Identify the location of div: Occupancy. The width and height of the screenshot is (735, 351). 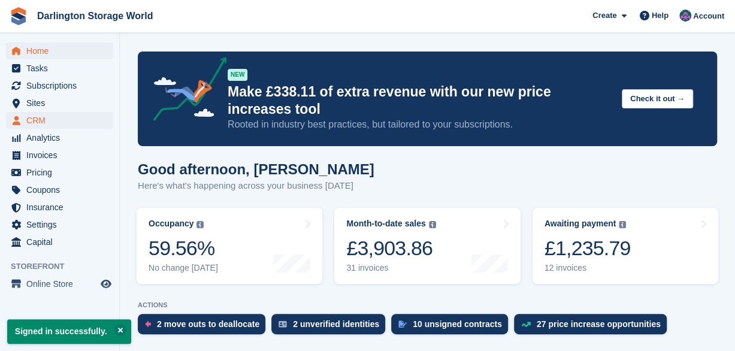
(171, 223).